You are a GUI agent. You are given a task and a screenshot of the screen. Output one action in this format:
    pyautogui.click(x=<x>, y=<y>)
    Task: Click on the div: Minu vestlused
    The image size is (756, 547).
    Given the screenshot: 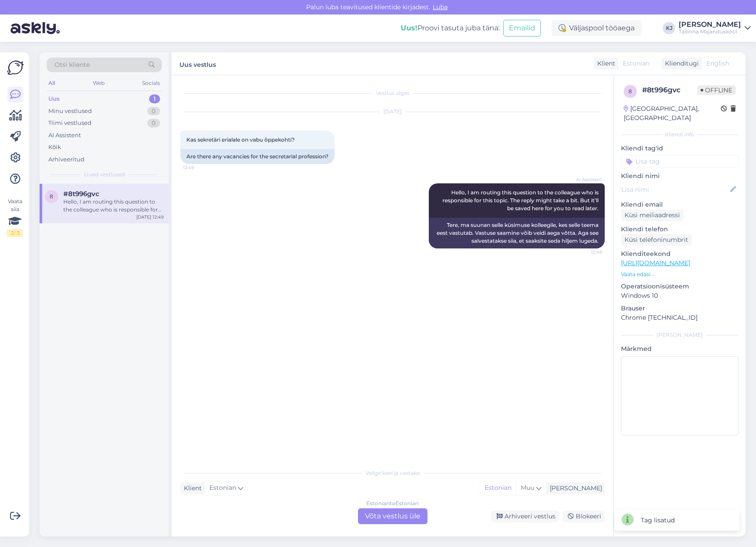 What is the action you would take?
    pyautogui.click(x=70, y=111)
    